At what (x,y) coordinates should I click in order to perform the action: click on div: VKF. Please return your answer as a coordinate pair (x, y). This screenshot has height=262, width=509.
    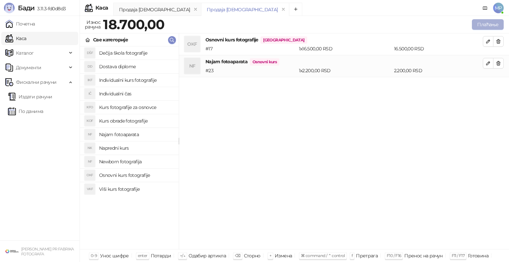
    Looking at the image, I should click on (90, 189).